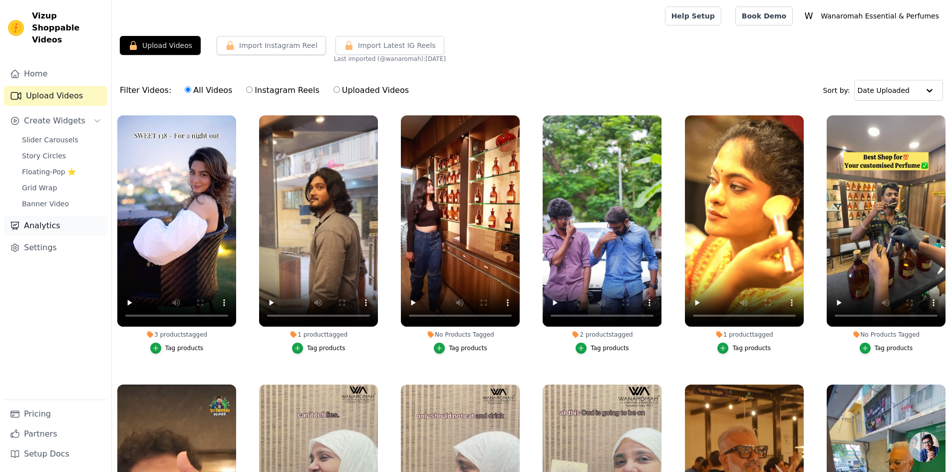 The height and width of the screenshot is (472, 951). Describe the element at coordinates (188, 89) in the screenshot. I see `input: All Videos` at that location.